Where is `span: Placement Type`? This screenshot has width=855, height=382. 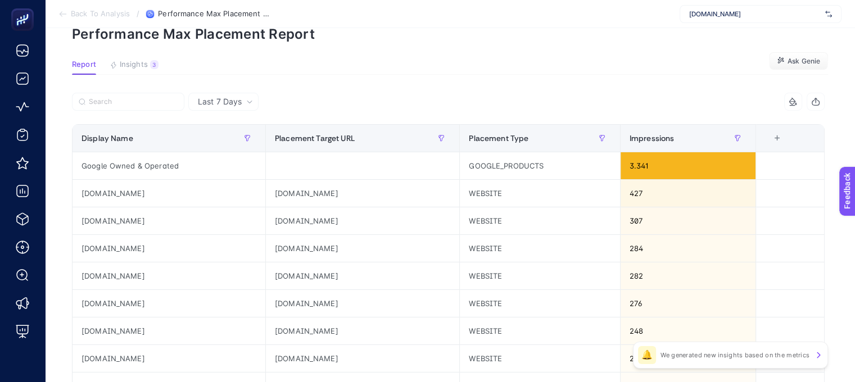 span: Placement Type is located at coordinates (499, 138).